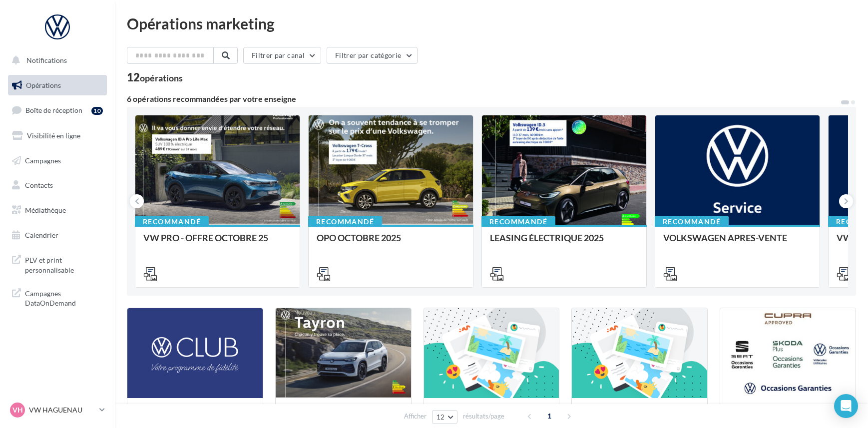  What do you see at coordinates (564, 243) in the screenshot?
I see `div: LEASING ÉLECTRIQUE 2025` at bounding box center [564, 243].